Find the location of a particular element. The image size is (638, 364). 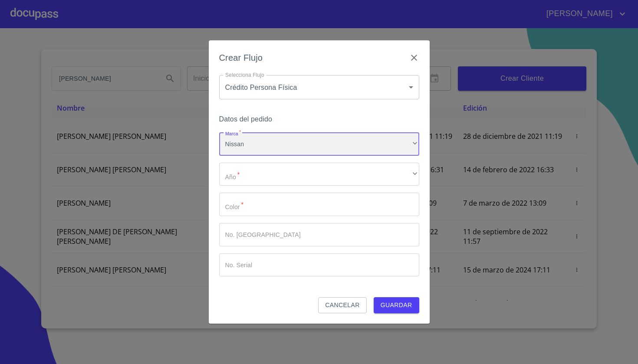

button: Guardar is located at coordinates (396, 305).